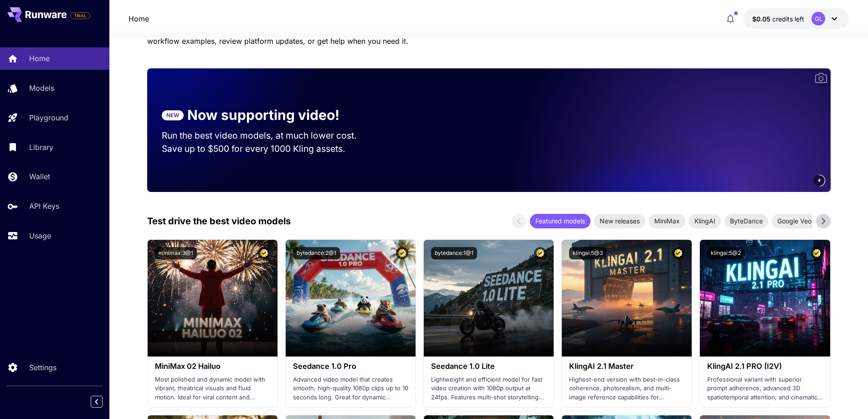 This screenshot has width=868, height=419. What do you see at coordinates (627, 388) in the screenshot?
I see `p: Highest-end version with best-in-class coherence, photorealism, and multi-image reference capabil...` at bounding box center [627, 388].